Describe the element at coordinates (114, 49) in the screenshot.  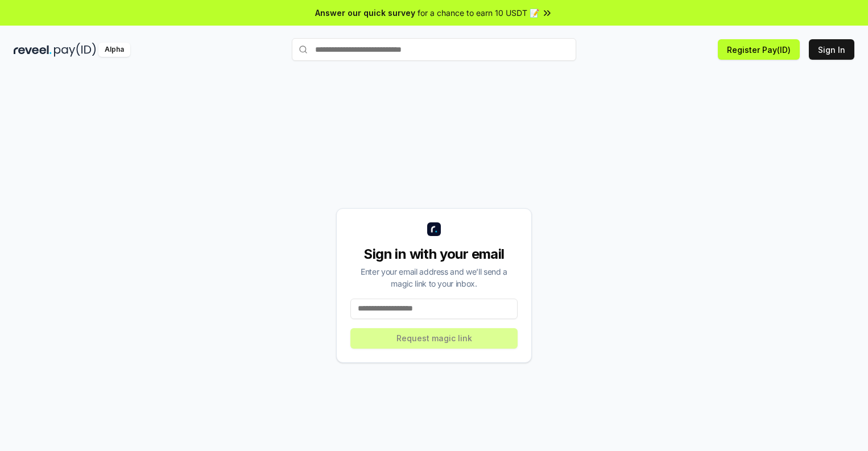
I see `div: Alpha` at that location.